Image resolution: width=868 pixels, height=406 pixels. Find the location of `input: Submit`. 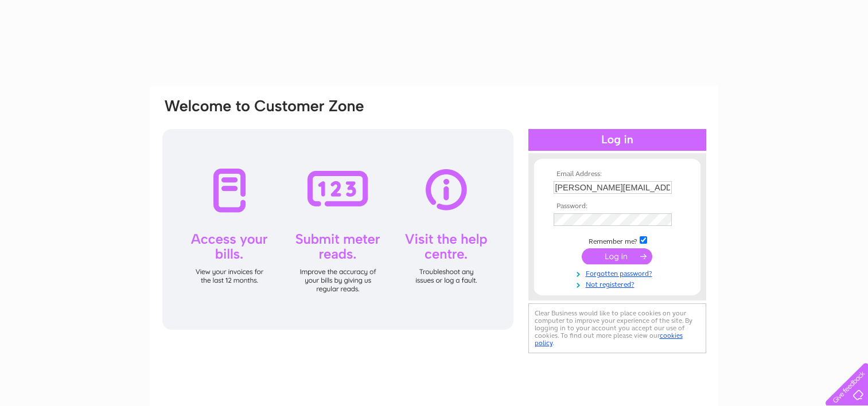

input: Submit is located at coordinates (617, 256).